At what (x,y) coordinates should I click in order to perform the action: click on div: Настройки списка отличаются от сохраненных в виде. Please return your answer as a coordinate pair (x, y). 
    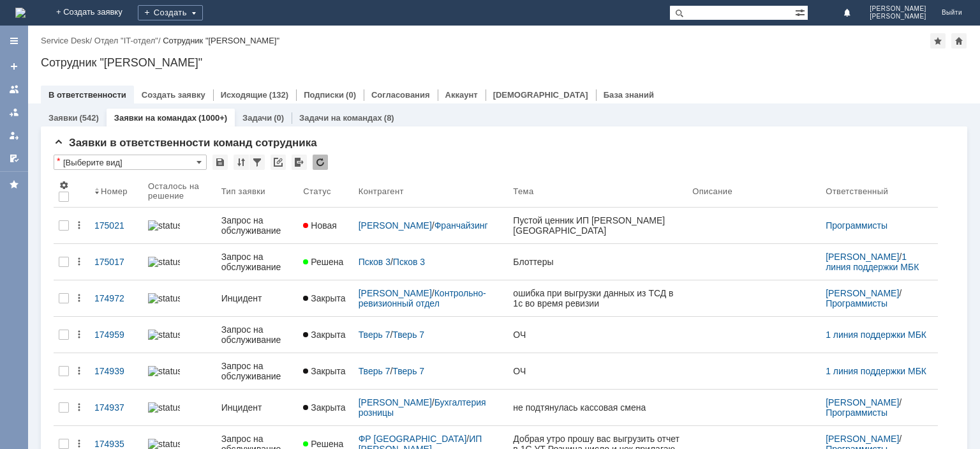
    Looking at the image, I should click on (58, 161).